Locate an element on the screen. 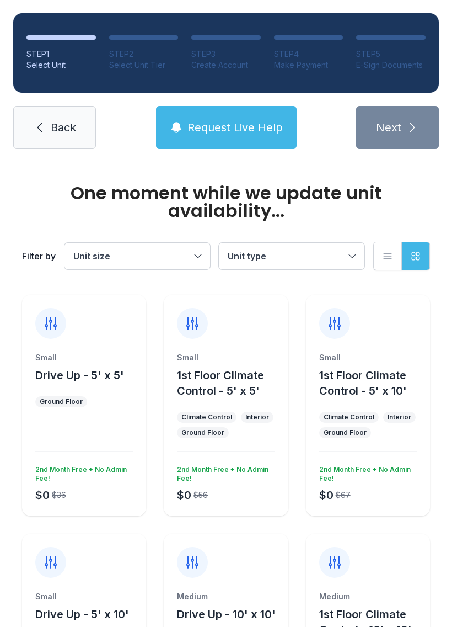 This screenshot has width=452, height=627. button: Unit type is located at coordinates (292, 256).